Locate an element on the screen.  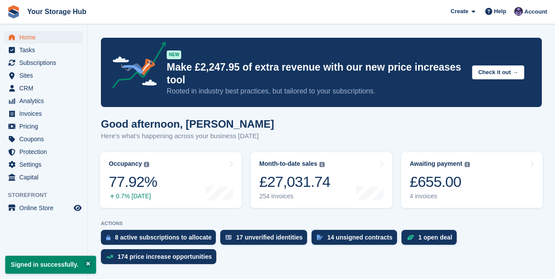
img: price-adjustments-announcement-icon-8257ccfd72463d97f412b2fc003d46551f7dbcb40ab6d574587a9cd5c0d94... is located at coordinates (136, 67).